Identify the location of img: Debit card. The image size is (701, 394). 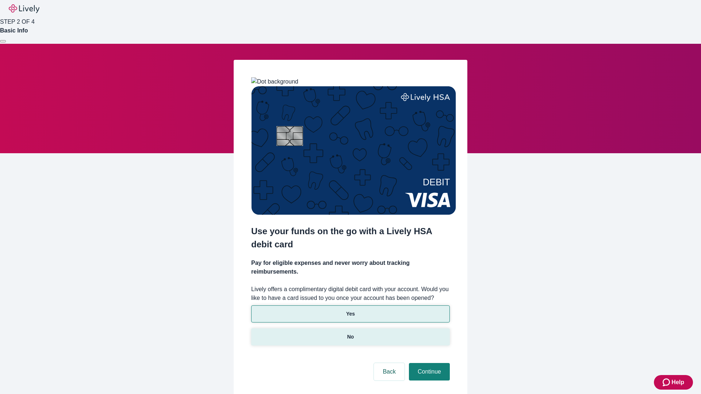
(353, 150).